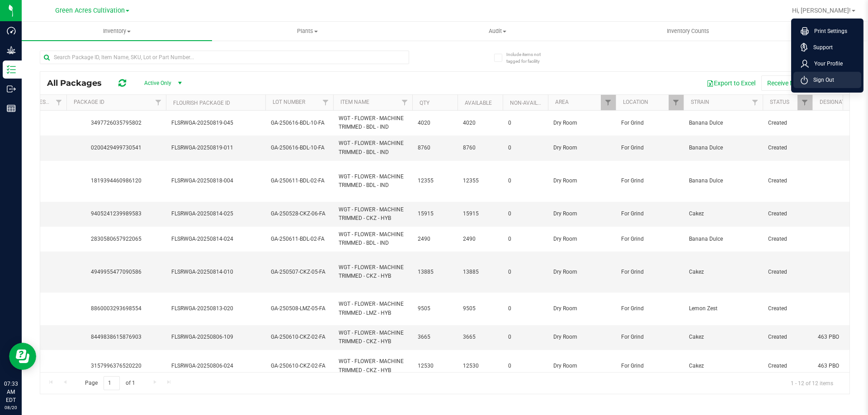 Image resolution: width=868 pixels, height=415 pixels. Describe the element at coordinates (480, 148) in the screenshot. I see `span: 8760` at that location.